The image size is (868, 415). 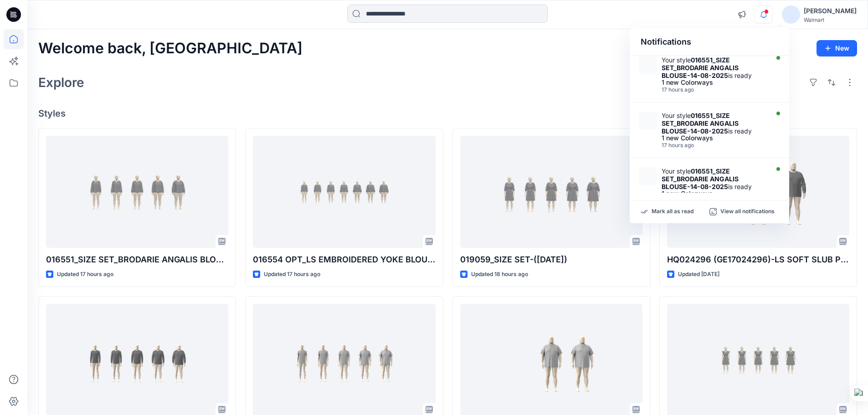 What do you see at coordinates (61, 83) in the screenshot?
I see `h2: Explore` at bounding box center [61, 83].